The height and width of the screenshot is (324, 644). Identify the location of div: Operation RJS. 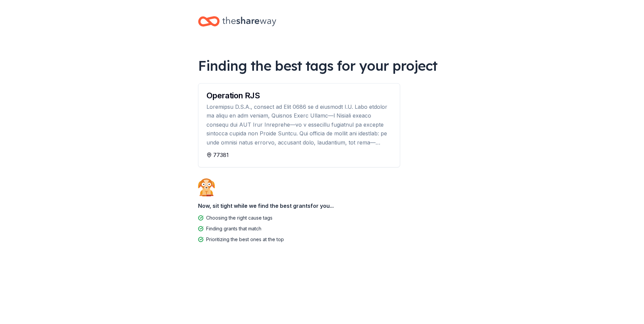
(299, 95).